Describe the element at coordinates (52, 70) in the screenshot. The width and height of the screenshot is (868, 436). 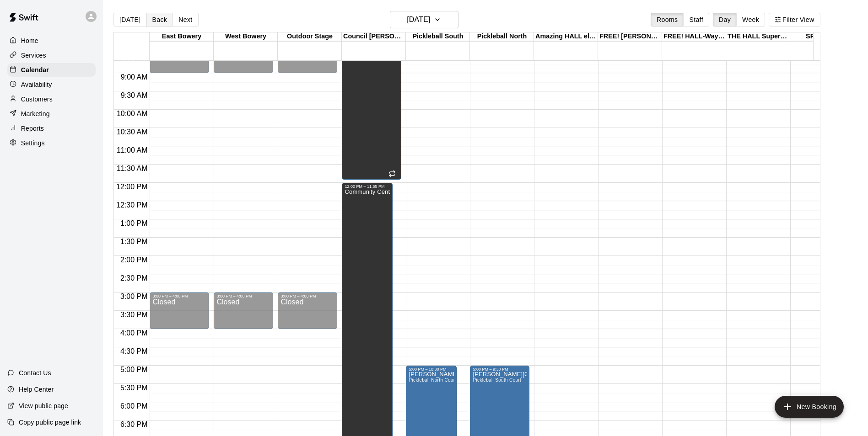
I see `div: Calendar` at that location.